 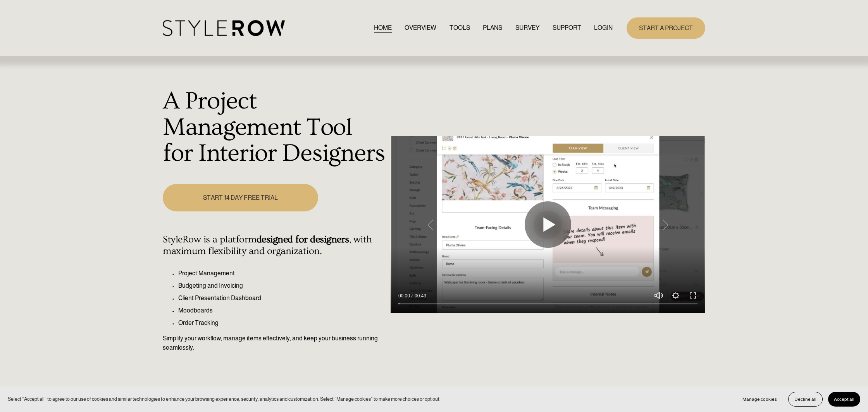 I want to click on p: Budgeting and Invoicing, so click(x=282, y=286).